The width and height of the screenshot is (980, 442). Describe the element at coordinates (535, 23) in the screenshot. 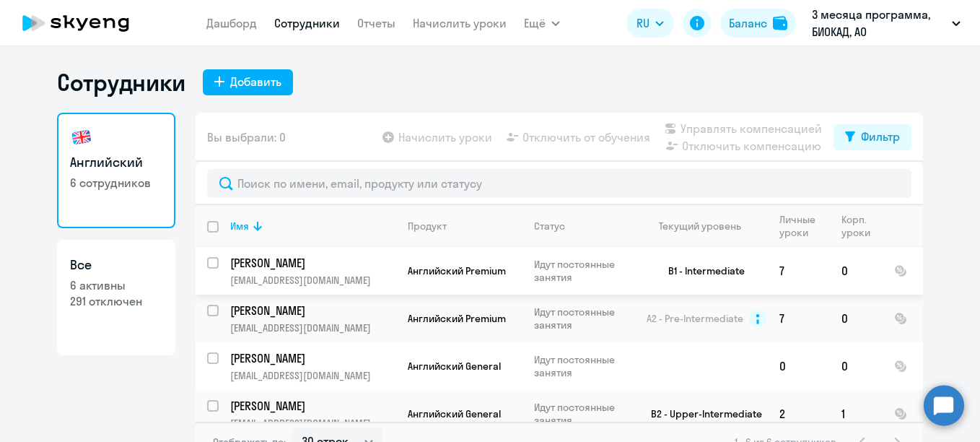

I see `span: Ещё` at that location.